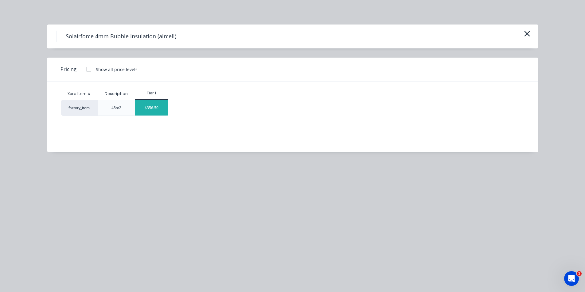 This screenshot has width=585, height=292. Describe the element at coordinates (151, 108) in the screenshot. I see `div: $356.50` at that location.